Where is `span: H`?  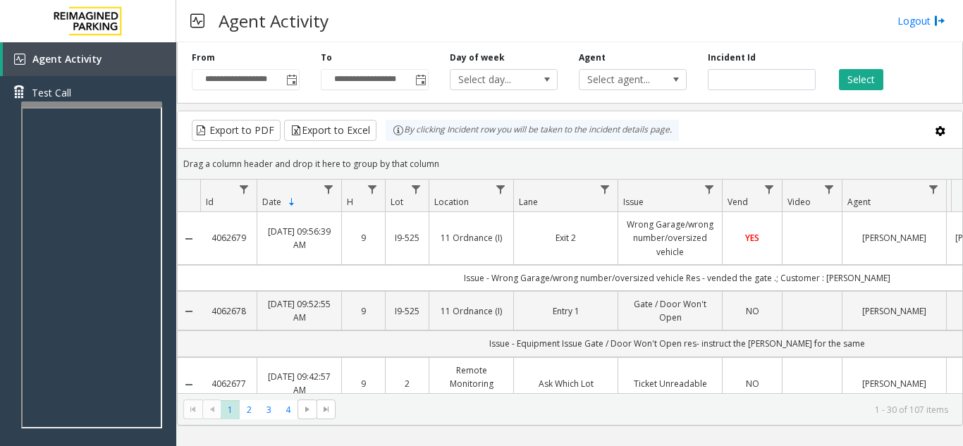
span: H is located at coordinates (350, 202).